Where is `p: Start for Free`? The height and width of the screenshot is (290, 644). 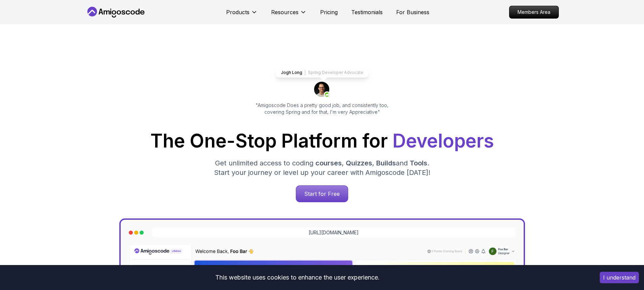
p: Start for Free is located at coordinates (322, 194).